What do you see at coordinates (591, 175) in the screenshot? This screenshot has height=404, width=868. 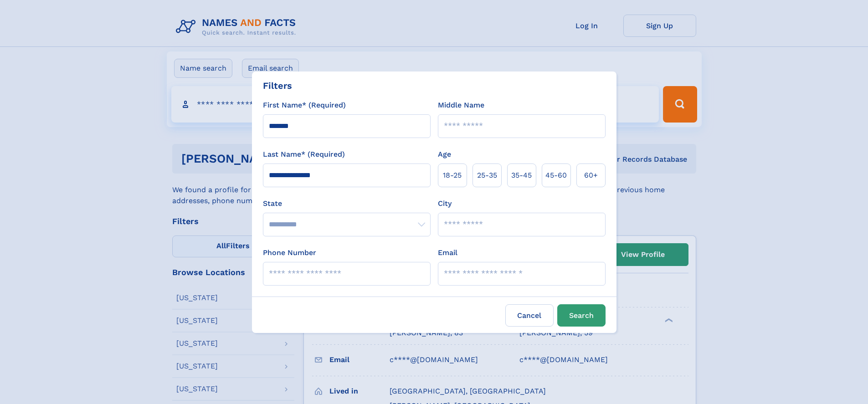 I see `span: 60+` at bounding box center [591, 175].